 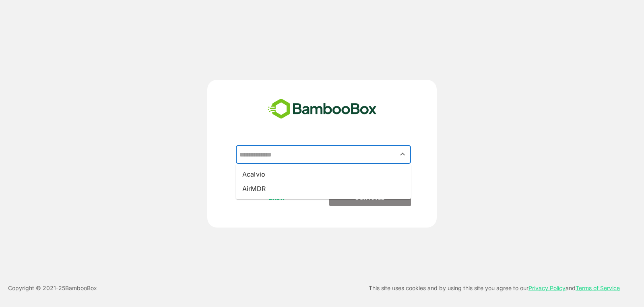 What do you see at coordinates (323, 189) in the screenshot?
I see `li: AirMDR` at bounding box center [323, 189].